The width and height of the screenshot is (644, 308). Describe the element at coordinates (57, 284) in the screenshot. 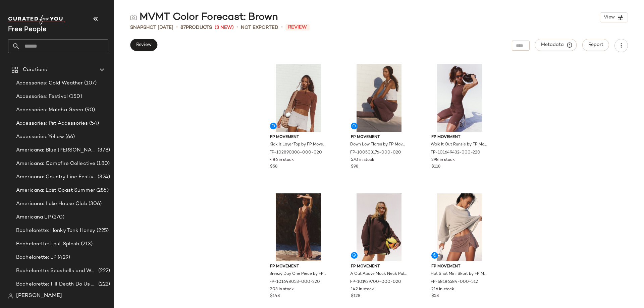

I see `span: Bachelorette: Till Death Do Us Party` at that location.